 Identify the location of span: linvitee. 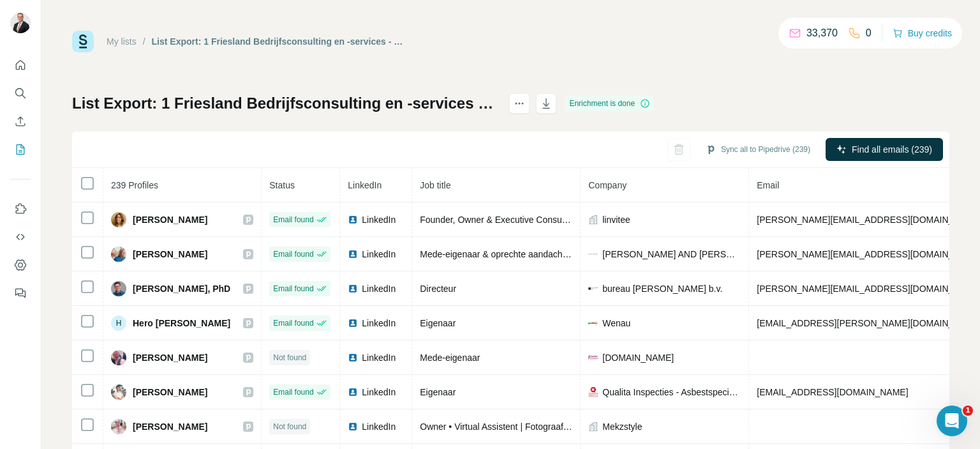
(617, 220).